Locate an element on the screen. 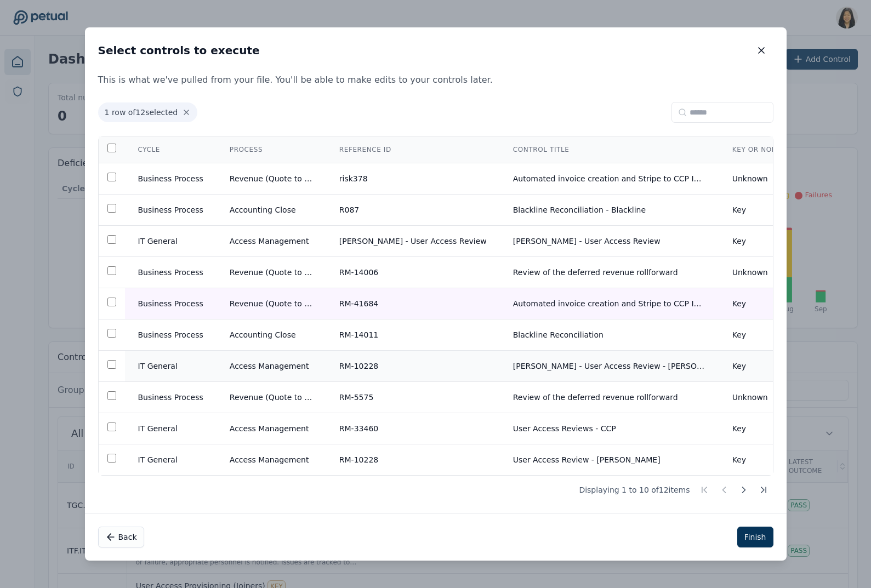  button: Finish is located at coordinates (755, 537).